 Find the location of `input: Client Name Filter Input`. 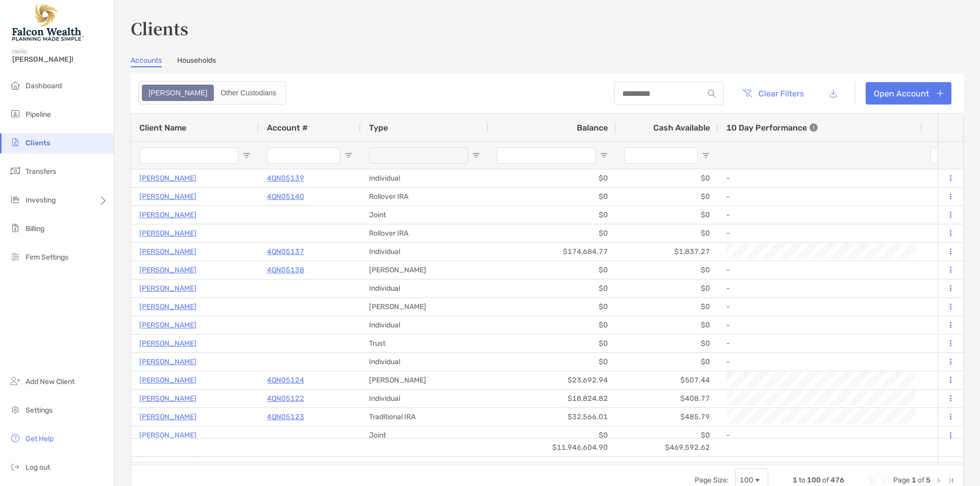

input: Client Name Filter Input is located at coordinates (189, 156).